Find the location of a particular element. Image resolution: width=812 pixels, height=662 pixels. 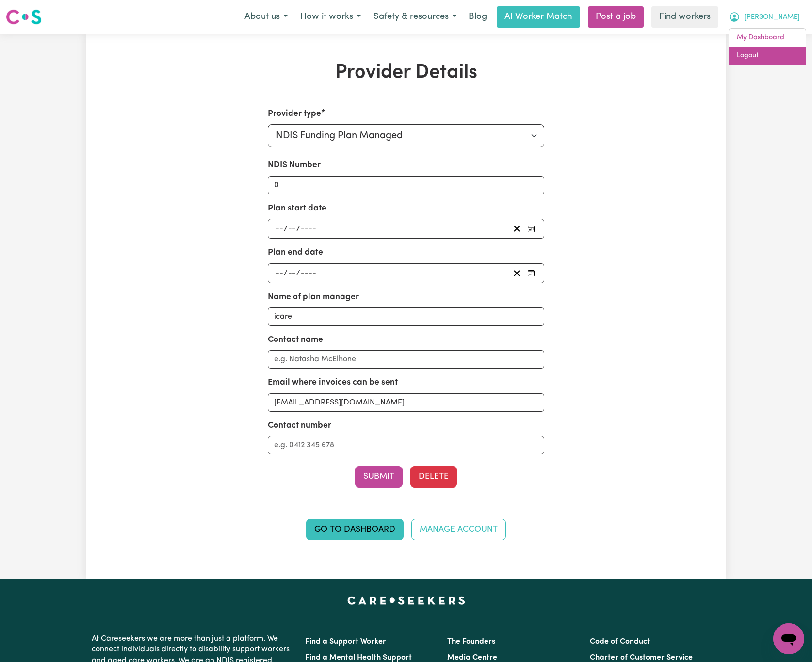

h1: Provider Details is located at coordinates (406, 73).